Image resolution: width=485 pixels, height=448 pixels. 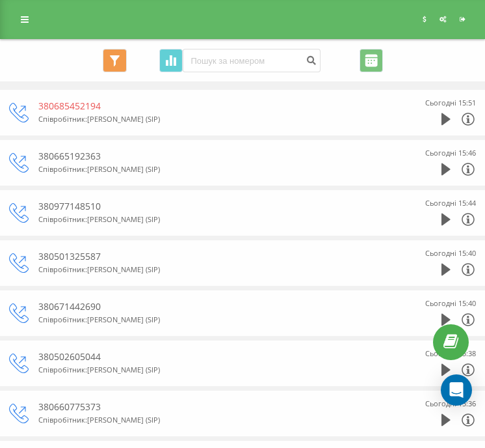 I want to click on div: Сьогодні 15:38, so click(x=451, y=354).